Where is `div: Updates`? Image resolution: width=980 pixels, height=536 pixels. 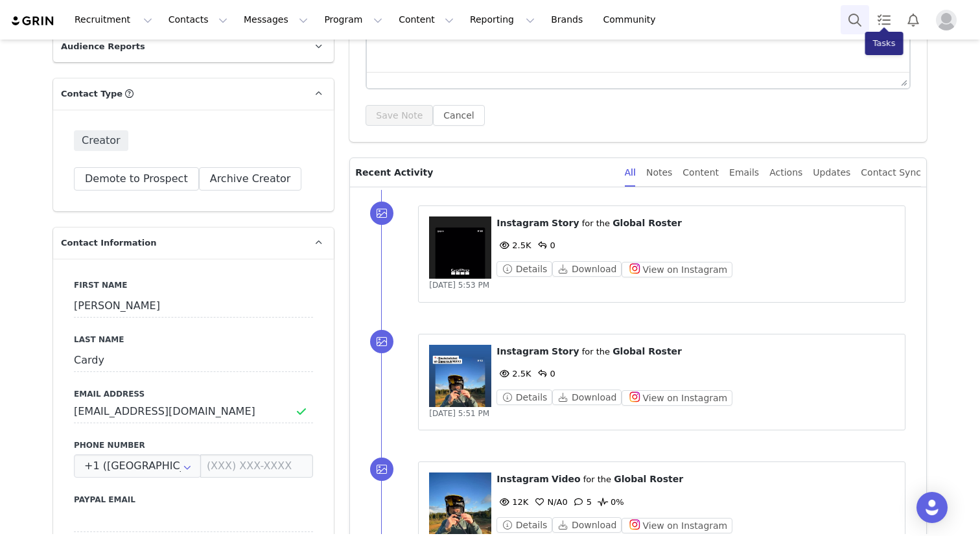
div: Updates is located at coordinates (832, 172).